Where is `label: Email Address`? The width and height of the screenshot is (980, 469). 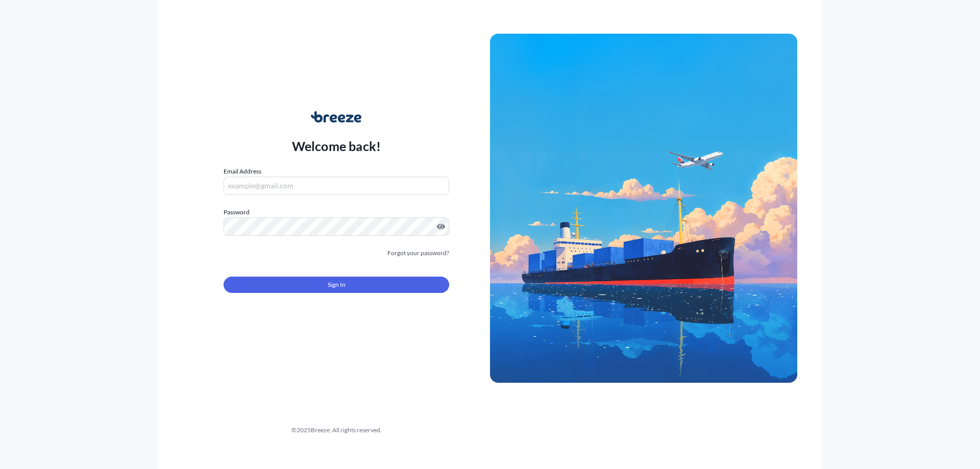 label: Email Address is located at coordinates (243, 171).